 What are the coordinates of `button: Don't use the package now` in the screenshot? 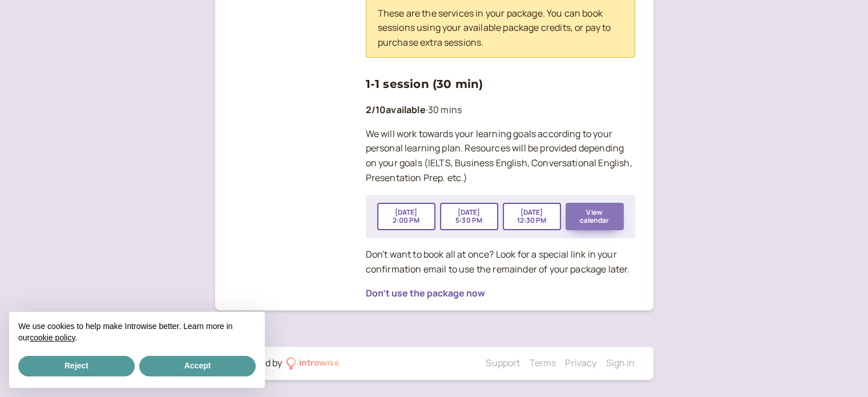 It's located at (425, 293).